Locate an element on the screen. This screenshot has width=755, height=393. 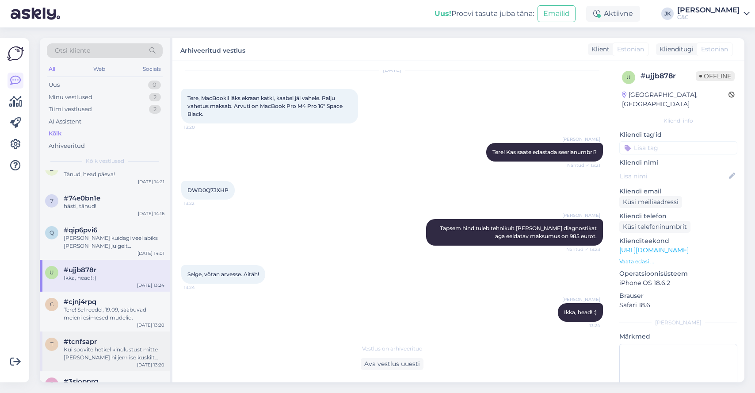
div: Klient is located at coordinates (599, 49).